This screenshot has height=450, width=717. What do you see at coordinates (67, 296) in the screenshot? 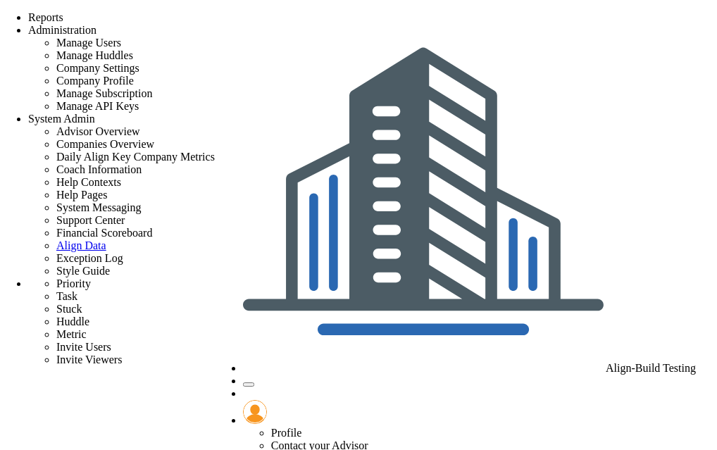
I see `span: Task` at bounding box center [67, 296].